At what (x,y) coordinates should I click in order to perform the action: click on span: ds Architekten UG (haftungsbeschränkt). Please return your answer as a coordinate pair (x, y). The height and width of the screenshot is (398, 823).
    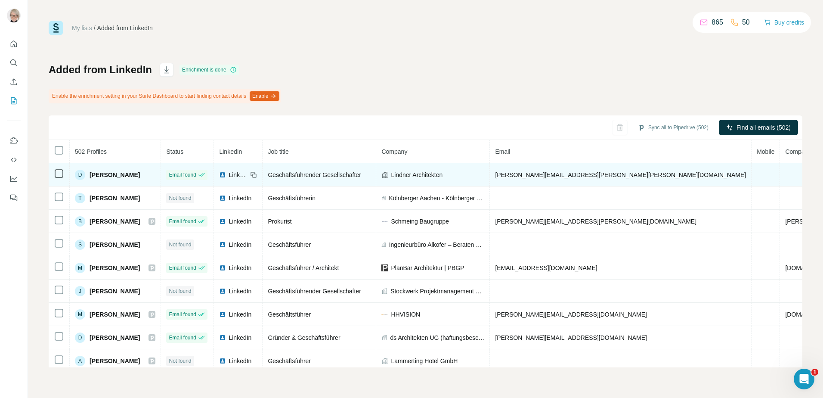
    Looking at the image, I should click on (437, 337).